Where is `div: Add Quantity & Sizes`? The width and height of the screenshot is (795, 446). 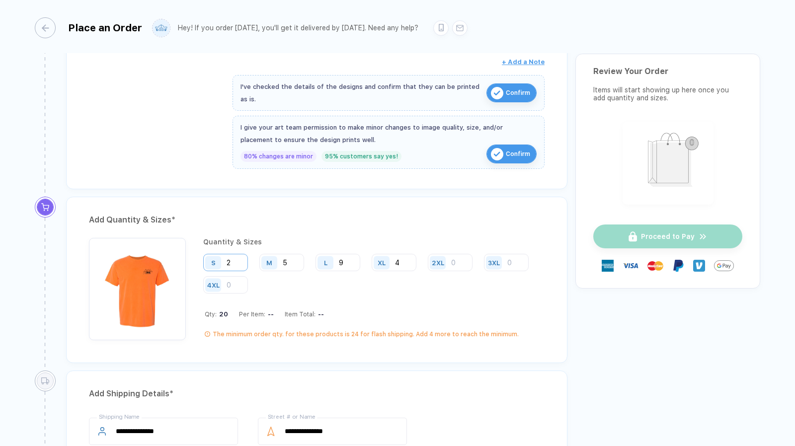 div: Add Quantity & Sizes is located at coordinates (316, 220).